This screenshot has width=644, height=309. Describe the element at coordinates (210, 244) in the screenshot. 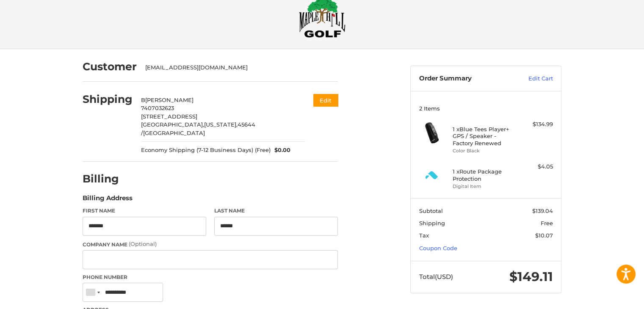

I see `label: Company Name` at that location.